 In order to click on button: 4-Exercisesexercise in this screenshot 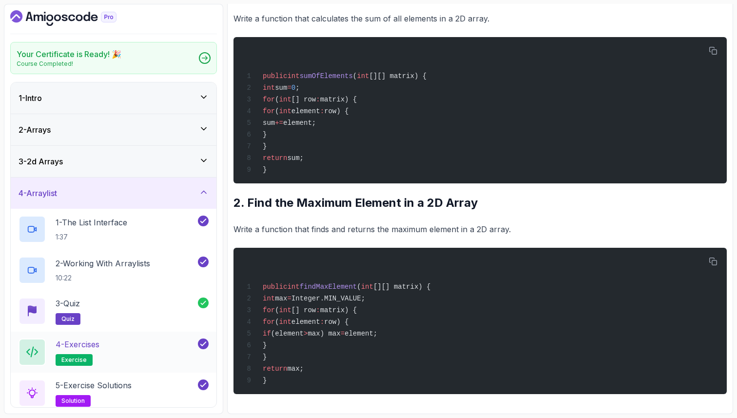, I will do `click(114, 352)`.